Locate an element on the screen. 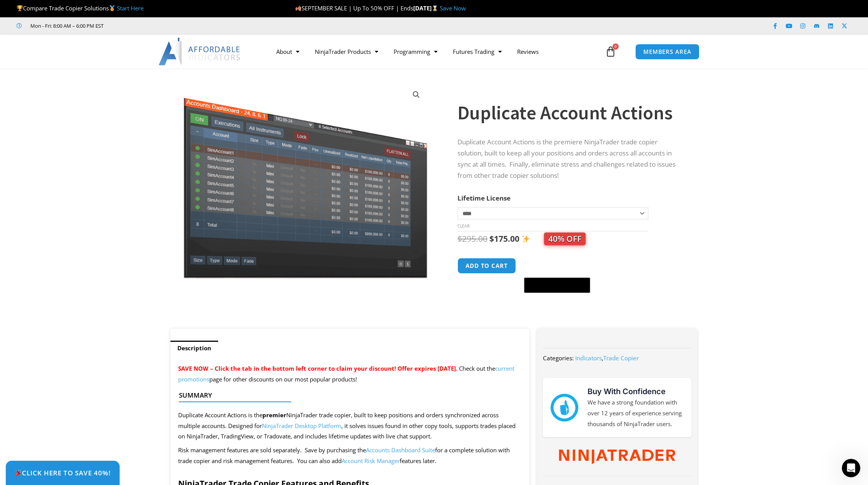  button: Buy with GPay is located at coordinates (557, 285).